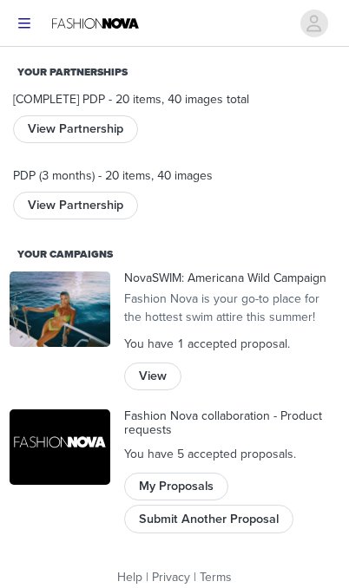 This screenshot has height=588, width=349. I want to click on a: Help, so click(129, 577).